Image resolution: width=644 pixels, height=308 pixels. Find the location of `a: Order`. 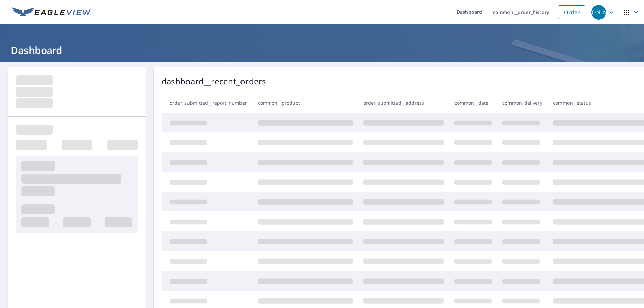

a: Order is located at coordinates (572, 12).